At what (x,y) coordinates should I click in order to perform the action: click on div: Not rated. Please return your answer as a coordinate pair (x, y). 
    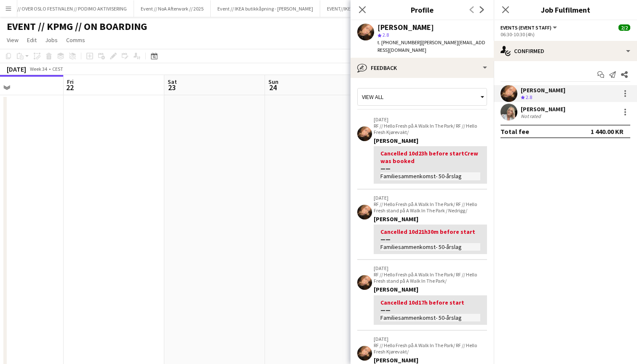
    Looking at the image, I should click on (531, 116).